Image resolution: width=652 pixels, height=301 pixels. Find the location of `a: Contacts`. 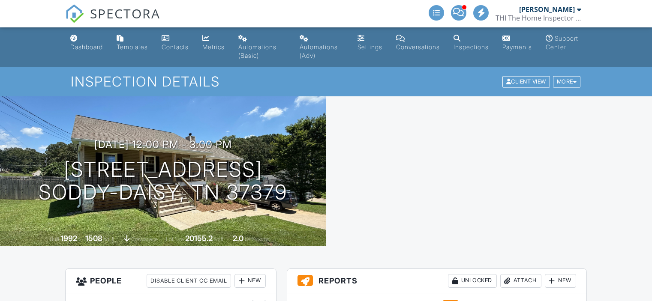

a: Contacts is located at coordinates (175, 43).